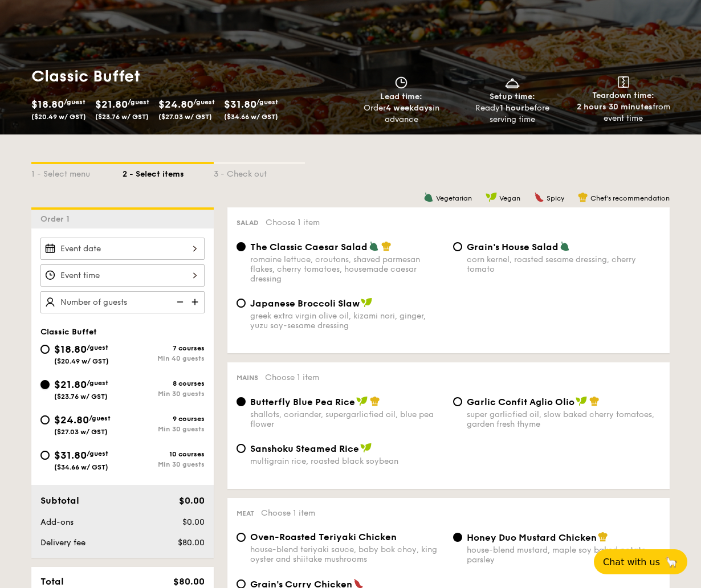 Image resolution: width=701 pixels, height=588 pixels. I want to click on div: multigrain rice, roasted black soybean, so click(348, 461).